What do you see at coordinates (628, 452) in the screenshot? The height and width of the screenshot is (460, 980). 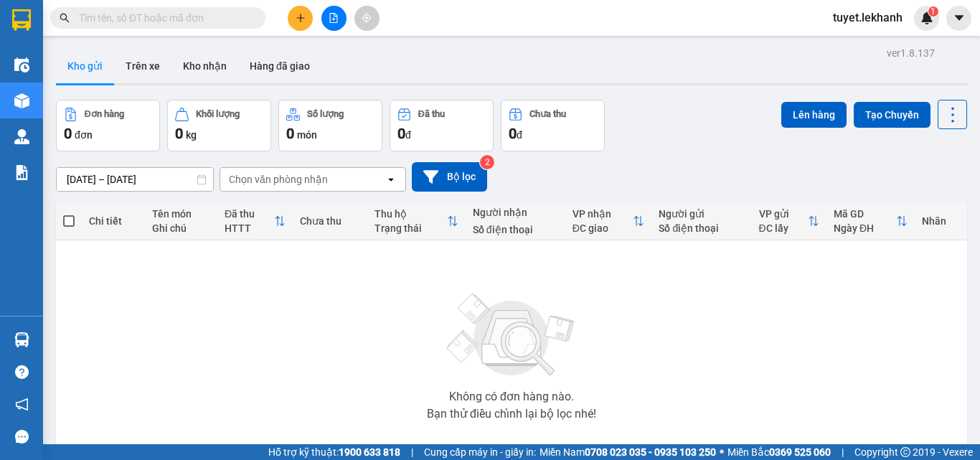 I see `span: Miền Nam` at bounding box center [628, 452].